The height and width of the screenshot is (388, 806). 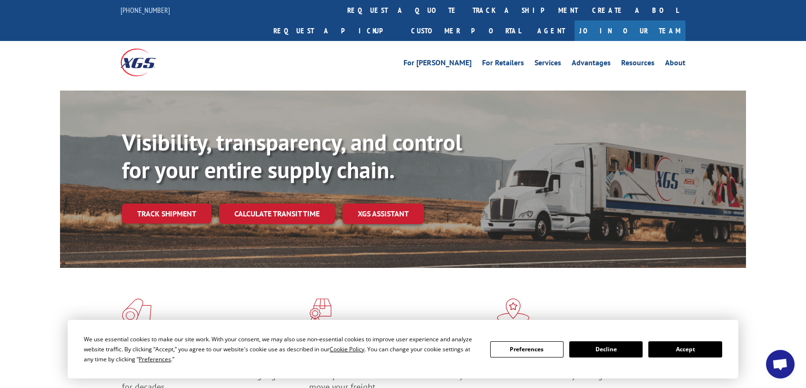 What do you see at coordinates (551, 31) in the screenshot?
I see `a: Agent` at bounding box center [551, 31].